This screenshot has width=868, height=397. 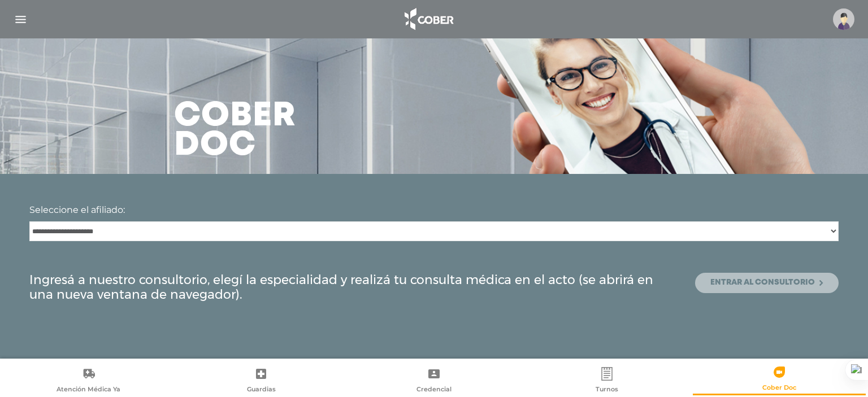 I want to click on a: Guardias, so click(x=261, y=381).